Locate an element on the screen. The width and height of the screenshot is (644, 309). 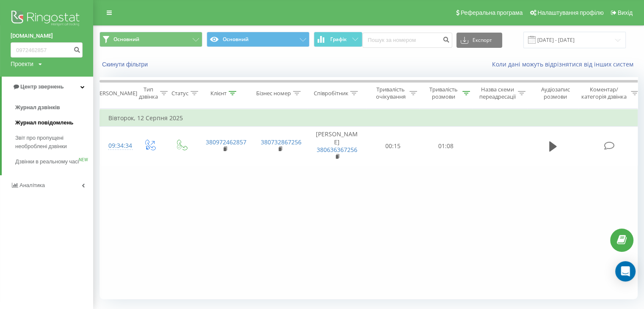
span: Центр звернень is located at coordinates (42, 86).